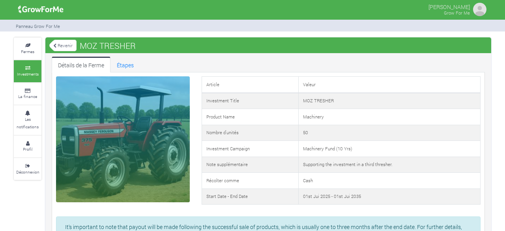  What do you see at coordinates (108, 46) in the screenshot?
I see `span: MOZ TRESHER` at bounding box center [108, 46].